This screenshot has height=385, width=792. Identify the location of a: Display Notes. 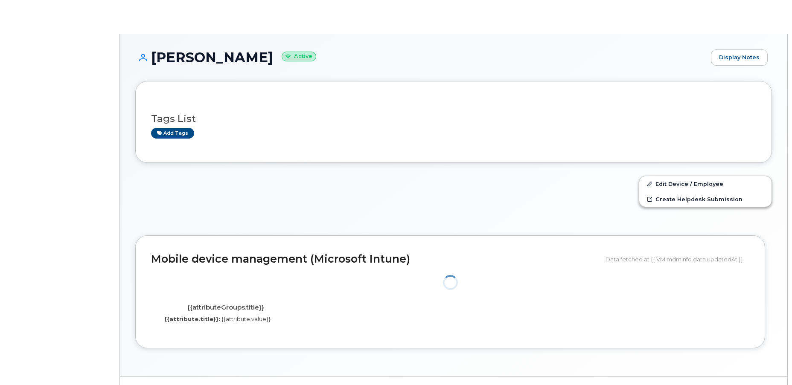
(739, 58).